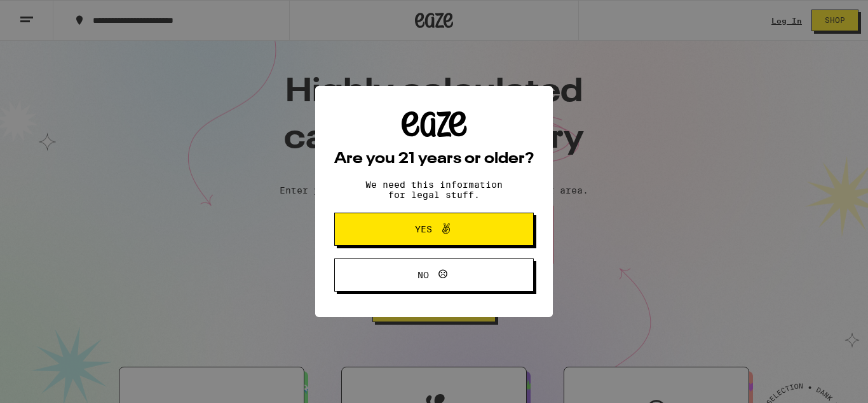  What do you see at coordinates (434, 229) in the screenshot?
I see `button: Yes` at bounding box center [434, 229].